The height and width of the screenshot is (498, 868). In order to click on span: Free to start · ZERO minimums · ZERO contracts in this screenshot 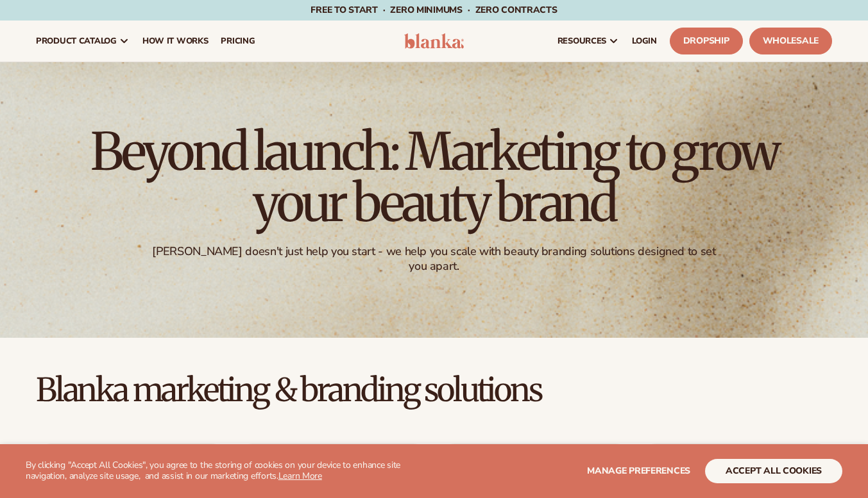, I will do `click(434, 10)`.